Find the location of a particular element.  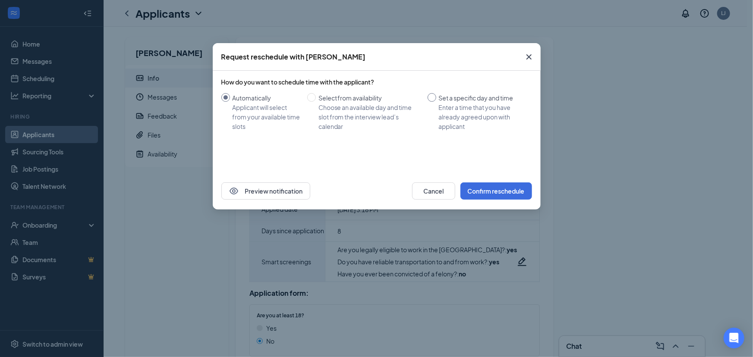

button: Confirm reschedule is located at coordinates (496, 191).